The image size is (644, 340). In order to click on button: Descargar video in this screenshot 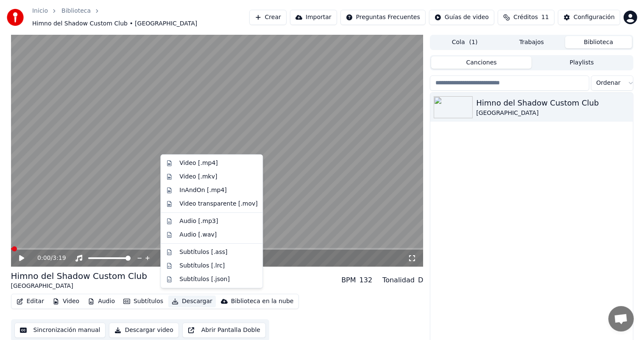, I will do `click(144, 331)`.